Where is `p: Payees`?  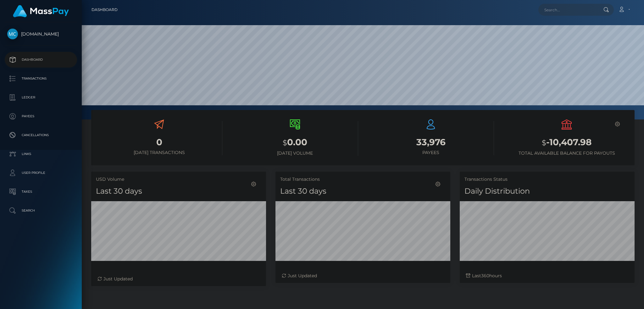 p: Payees is located at coordinates (41, 116).